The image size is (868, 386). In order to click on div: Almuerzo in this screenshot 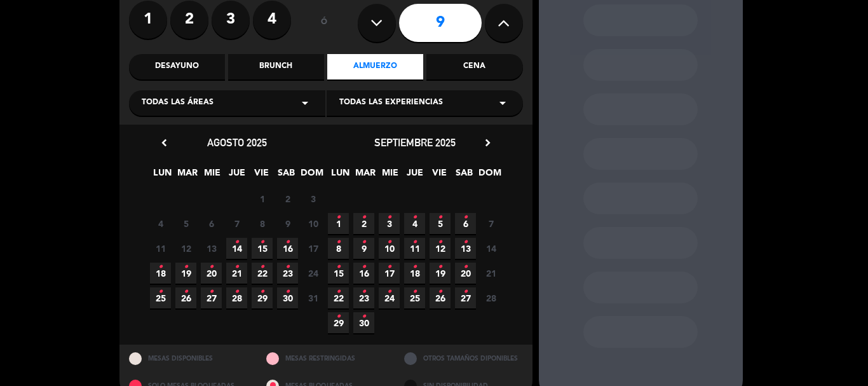, I will do `click(375, 67)`.